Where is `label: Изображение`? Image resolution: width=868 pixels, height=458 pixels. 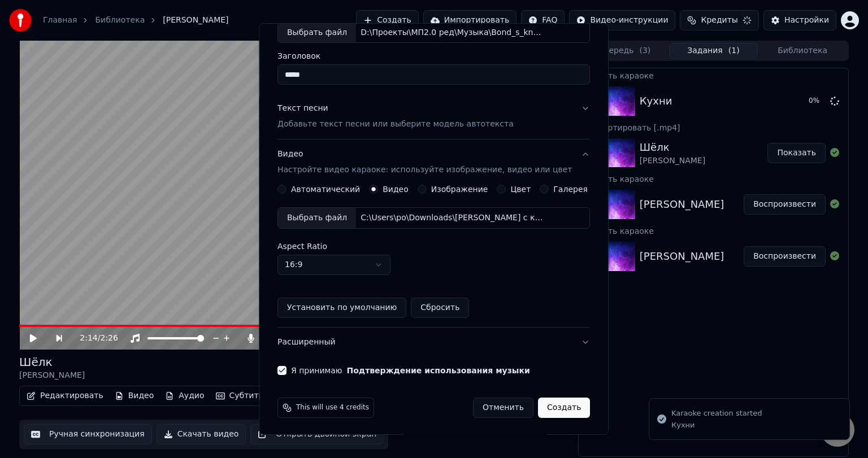 label: Изображение is located at coordinates (460, 189).